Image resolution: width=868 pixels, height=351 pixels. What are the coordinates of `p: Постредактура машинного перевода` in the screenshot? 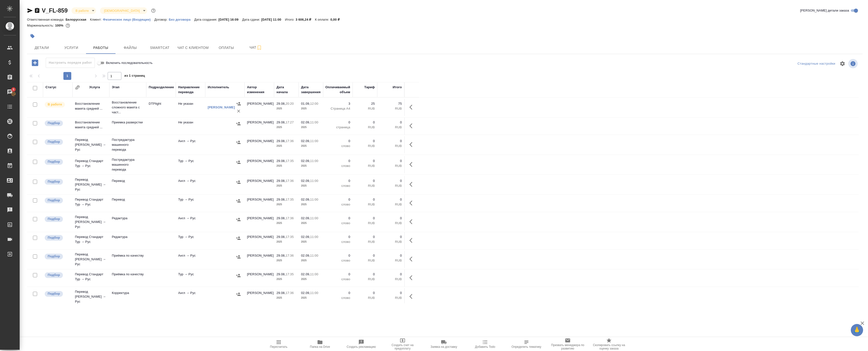 It's located at (127, 165).